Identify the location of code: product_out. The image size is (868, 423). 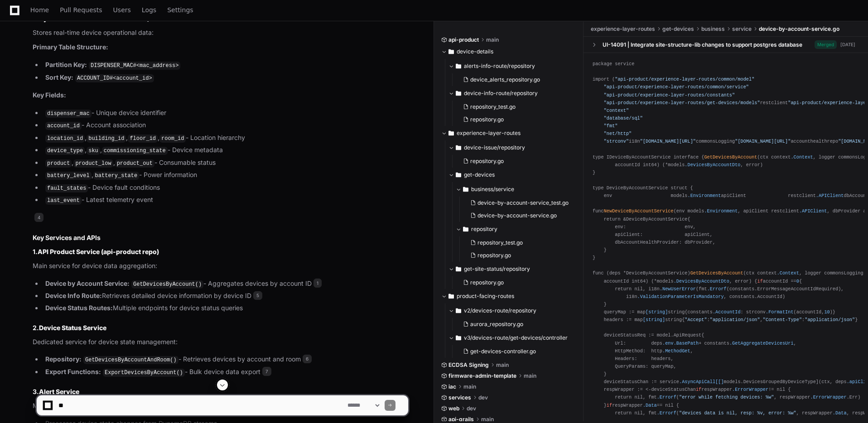
(134, 164).